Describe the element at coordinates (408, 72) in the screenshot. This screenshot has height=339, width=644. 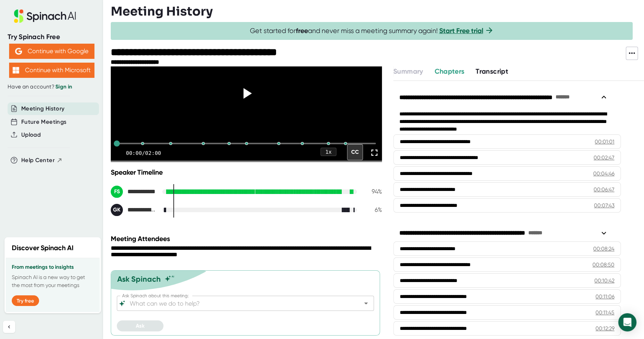
I see `button: Summary` at that location.